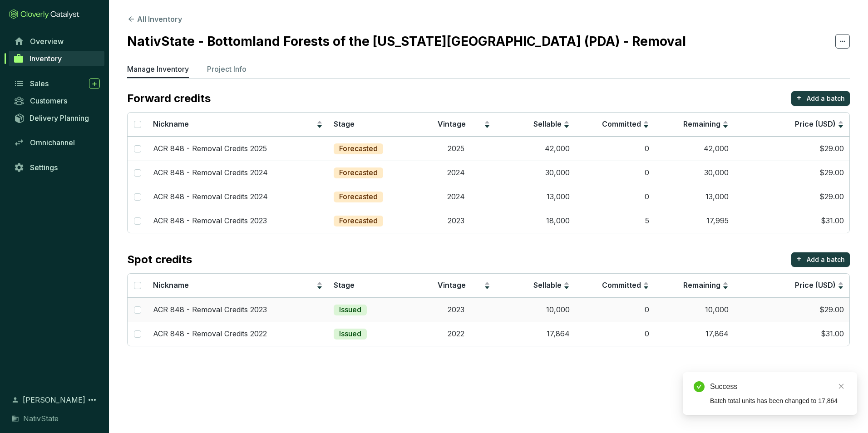 The image size is (868, 433). I want to click on span: Settings, so click(44, 168).